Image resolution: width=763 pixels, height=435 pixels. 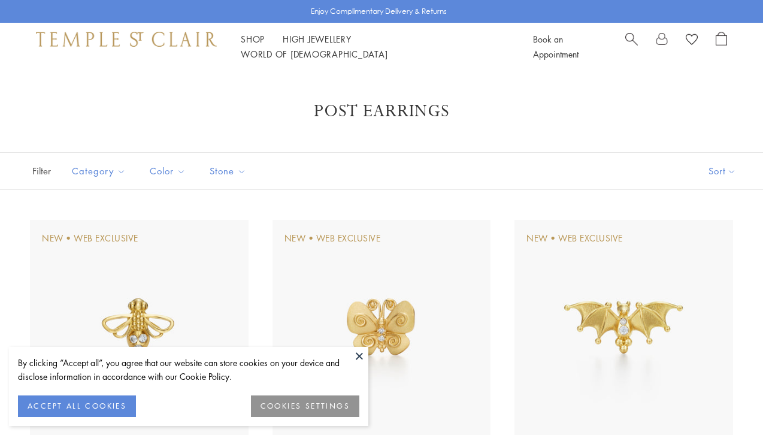 I want to click on h1: Post Earrings, so click(x=381, y=111).